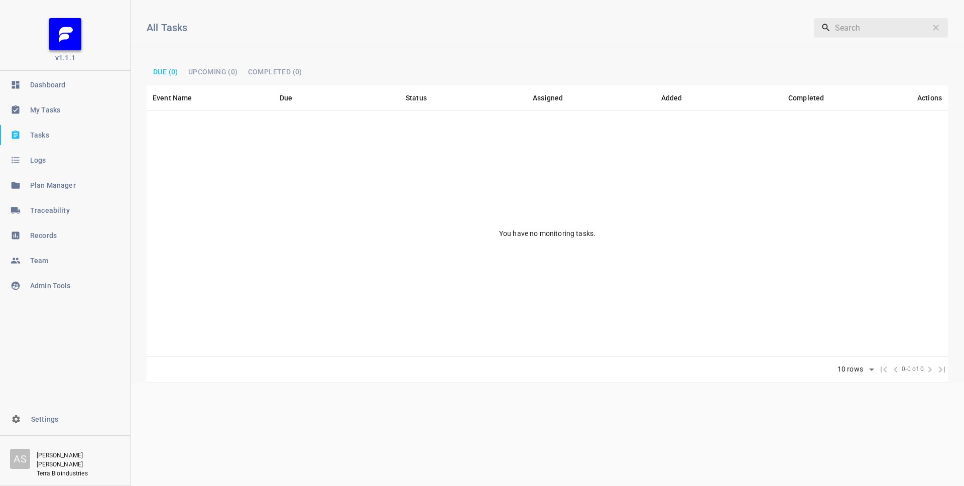 Image resolution: width=964 pixels, height=486 pixels. Describe the element at coordinates (812, 98) in the screenshot. I see `span: Completed` at that location.